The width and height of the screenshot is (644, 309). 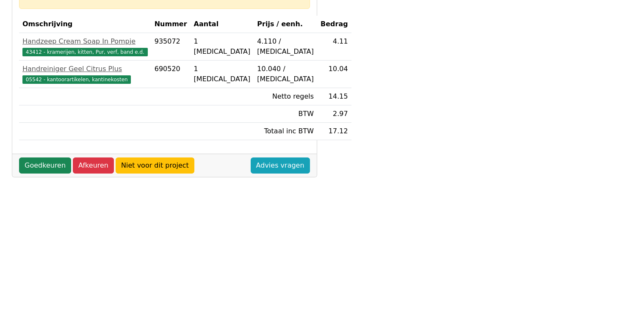 I want to click on div: Handreiniger Geel Citrus Plus, so click(x=85, y=69).